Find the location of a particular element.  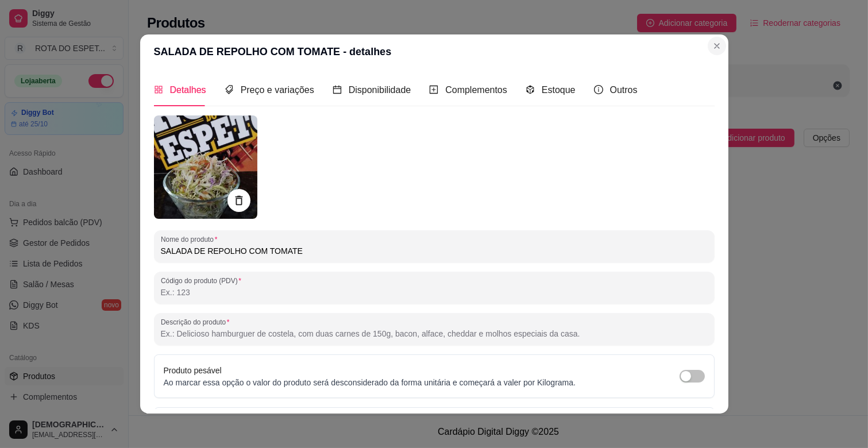

span: Outros is located at coordinates (624, 90).